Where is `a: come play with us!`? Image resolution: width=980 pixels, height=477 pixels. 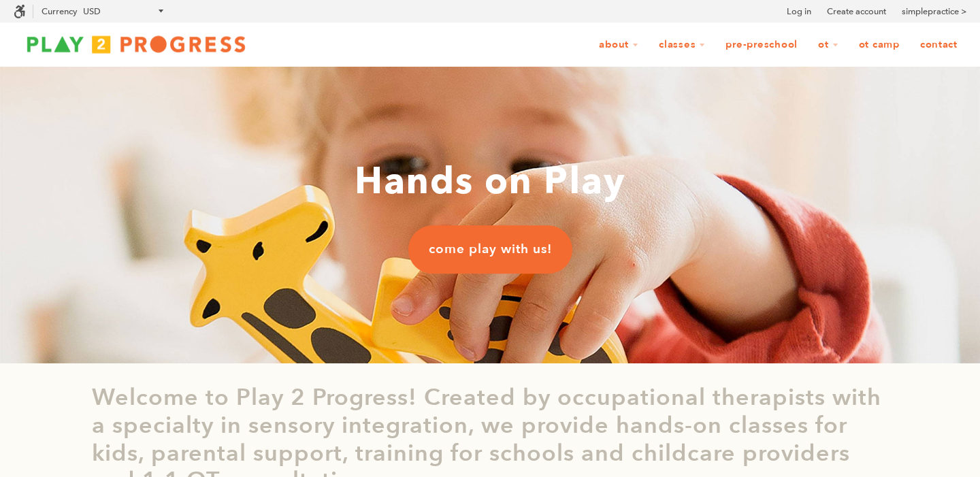
a: come play with us! is located at coordinates (490, 249).